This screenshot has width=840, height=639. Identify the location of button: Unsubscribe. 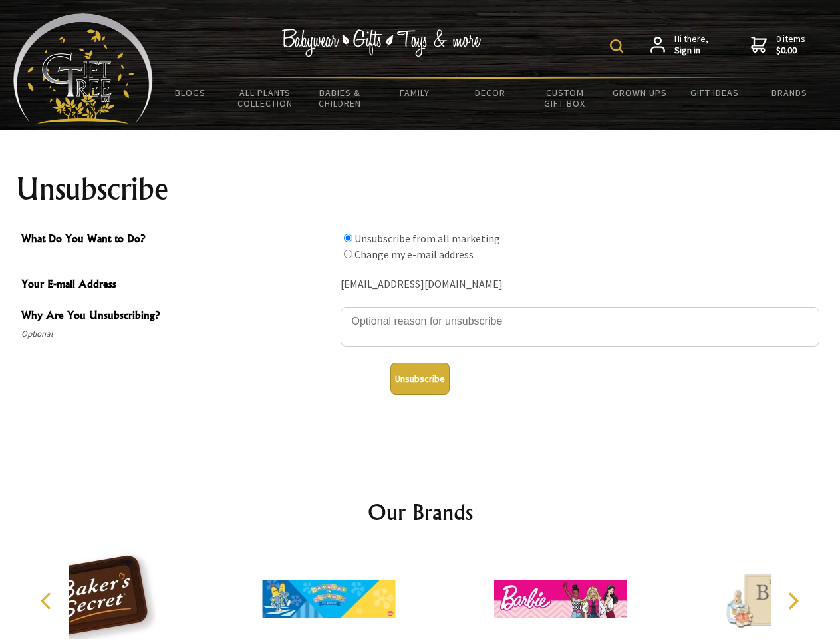
(420, 379).